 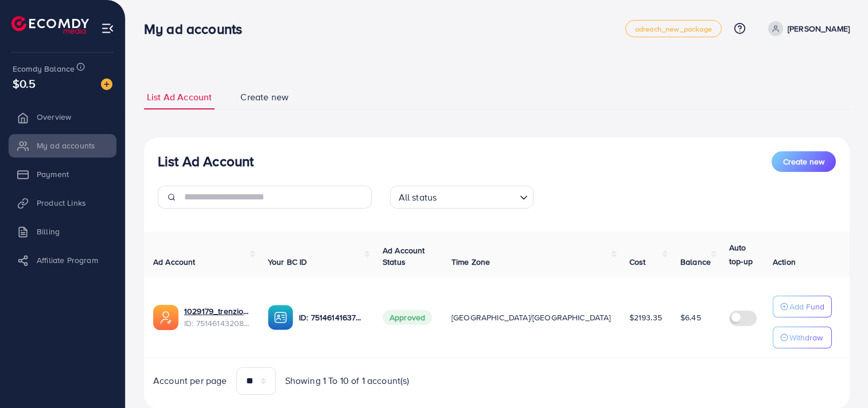 I want to click on span: ID: 7514614320878059537, so click(x=217, y=324).